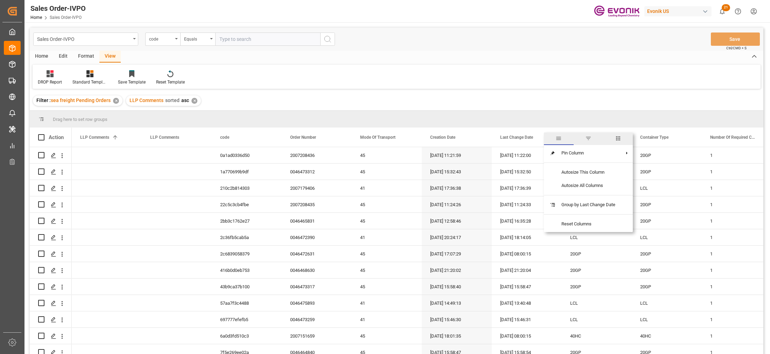 The image size is (770, 354). I want to click on div: 0046472390, so click(317, 238).